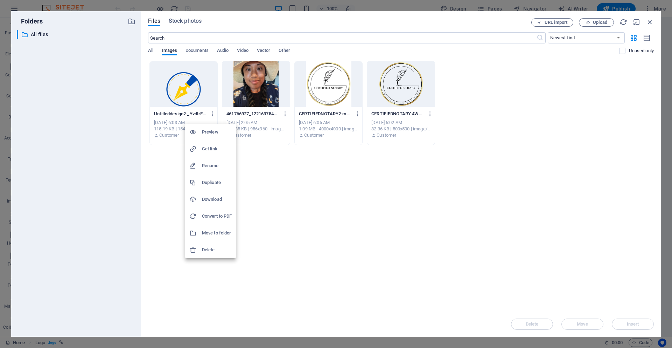  Describe the element at coordinates (217, 166) in the screenshot. I see `h6: Rename` at that location.